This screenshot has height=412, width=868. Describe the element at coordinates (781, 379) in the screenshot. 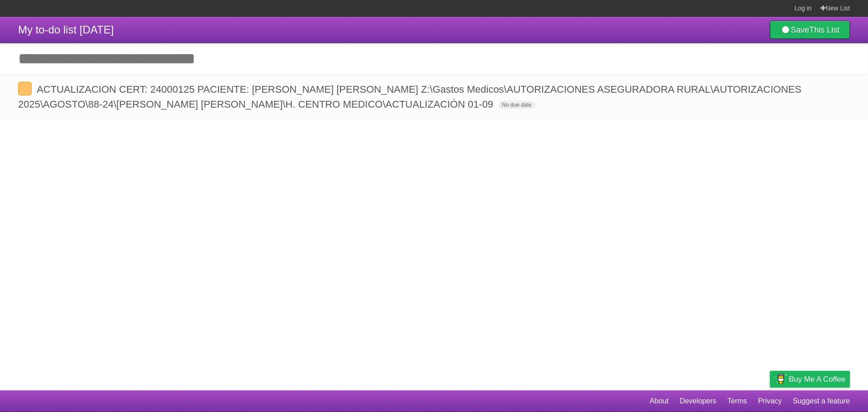

I see `img: Buy me a coffee` at that location.